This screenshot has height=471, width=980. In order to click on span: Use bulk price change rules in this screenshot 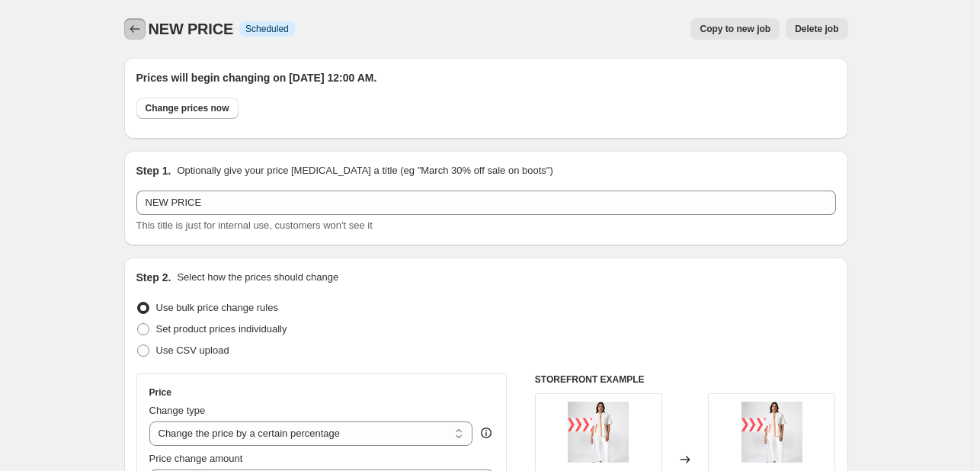, I will do `click(217, 308)`.